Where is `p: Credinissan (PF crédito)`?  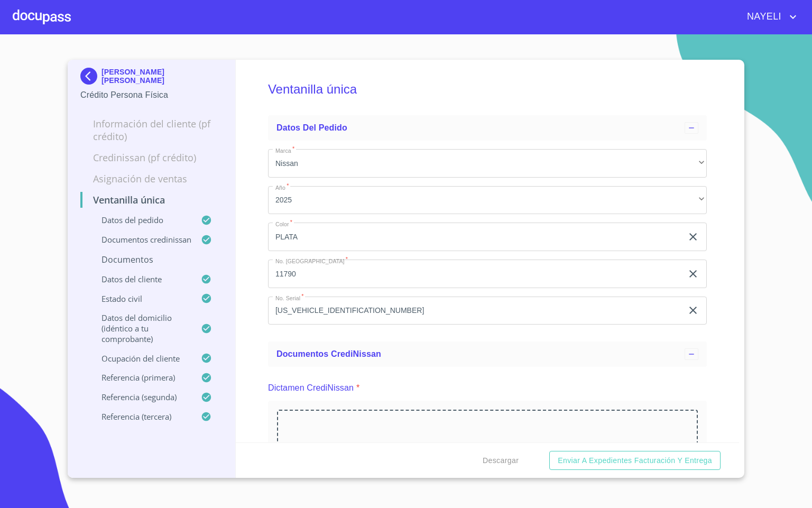 p: Credinissan (PF crédito) is located at coordinates (151, 157).